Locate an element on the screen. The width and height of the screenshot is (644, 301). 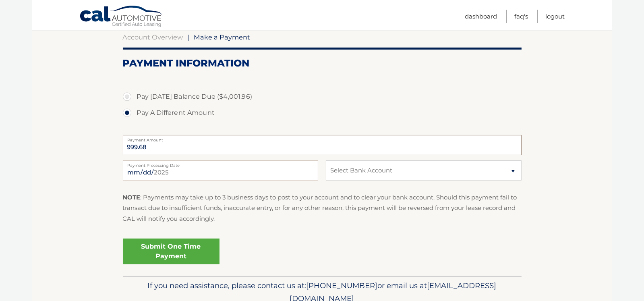
a: Dashboard is located at coordinates (481, 16).